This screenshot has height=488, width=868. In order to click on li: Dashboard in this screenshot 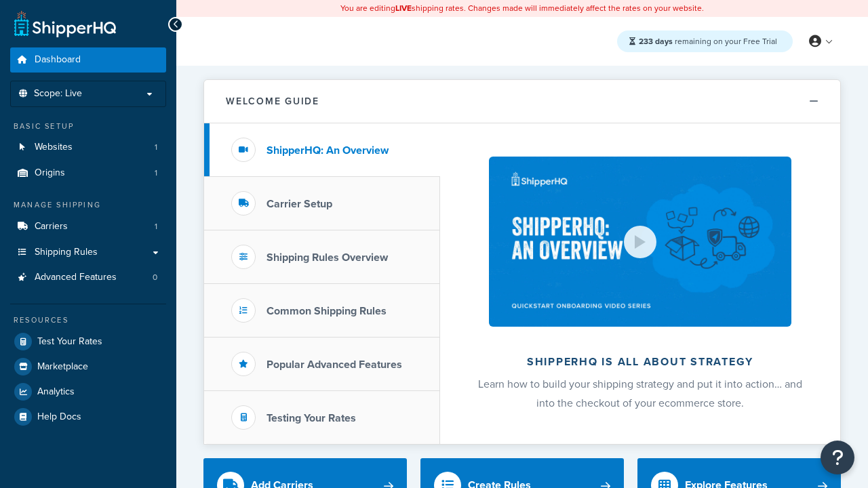, I will do `click(88, 60)`.